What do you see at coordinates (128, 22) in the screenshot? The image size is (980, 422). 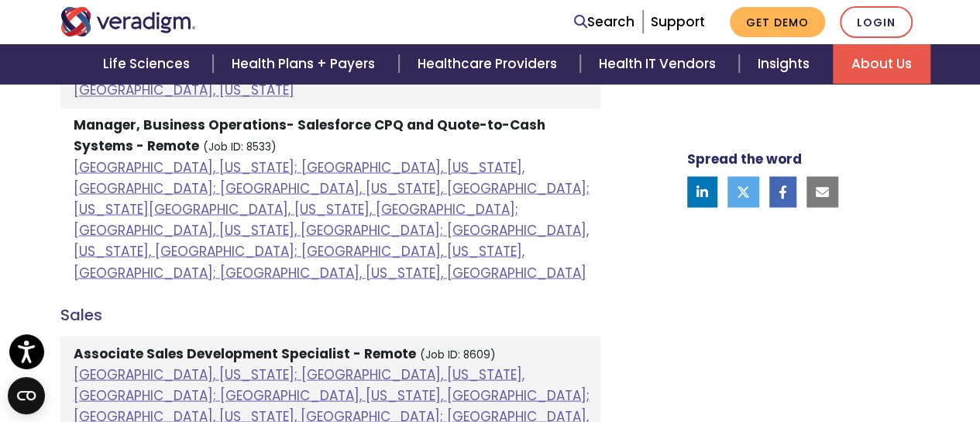 I see `img: Veradigm logo` at bounding box center [128, 22].